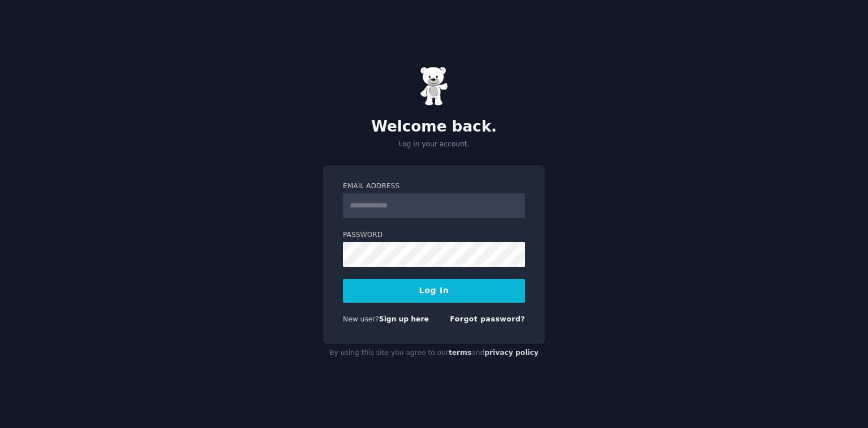 This screenshot has height=428, width=868. I want to click on span: New user?, so click(361, 319).